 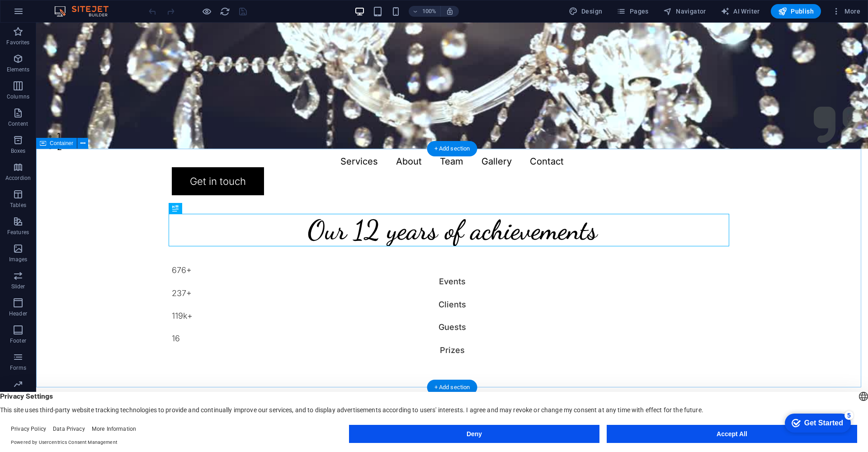 I want to click on p: Content, so click(x=18, y=124).